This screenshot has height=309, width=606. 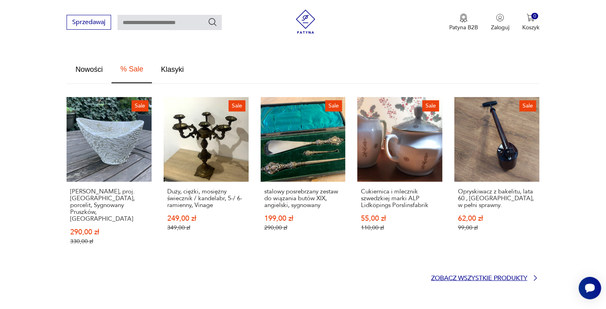 I want to click on p: 249,00 zł, so click(x=206, y=218).